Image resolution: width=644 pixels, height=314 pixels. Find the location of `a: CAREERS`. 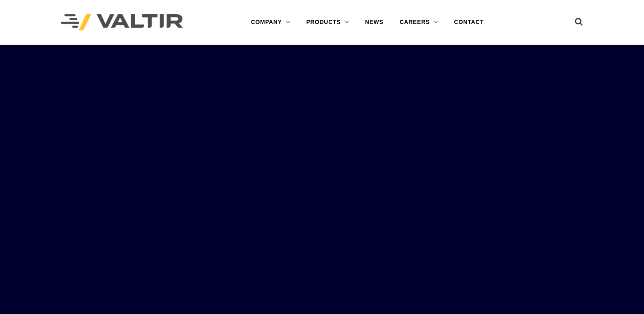

a: CAREERS is located at coordinates (419, 22).